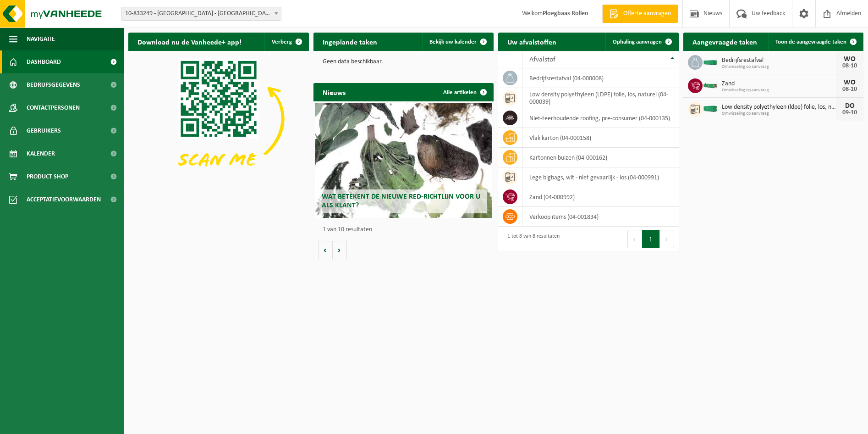 The height and width of the screenshot is (434, 868). Describe the element at coordinates (815, 42) in the screenshot. I see `a: Toon de aangevraagde taken` at that location.